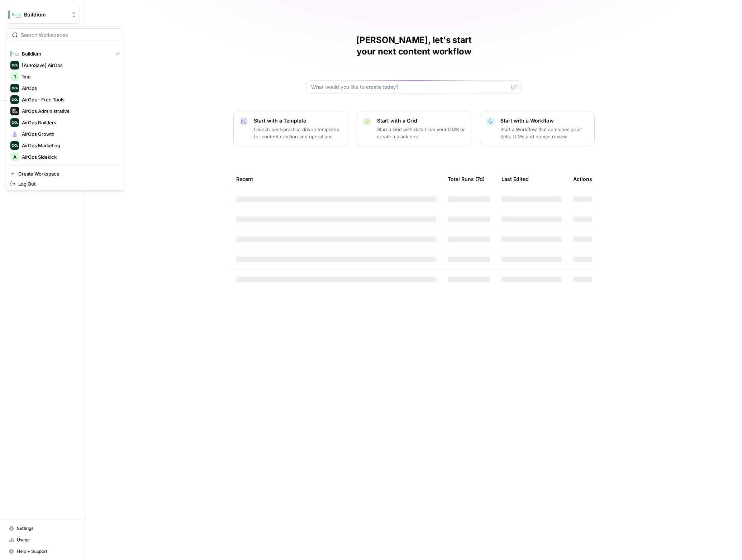 Image resolution: width=742 pixels, height=560 pixels. What do you see at coordinates (43, 15) in the screenshot?
I see `button: Workspace: Buildium` at bounding box center [43, 15].